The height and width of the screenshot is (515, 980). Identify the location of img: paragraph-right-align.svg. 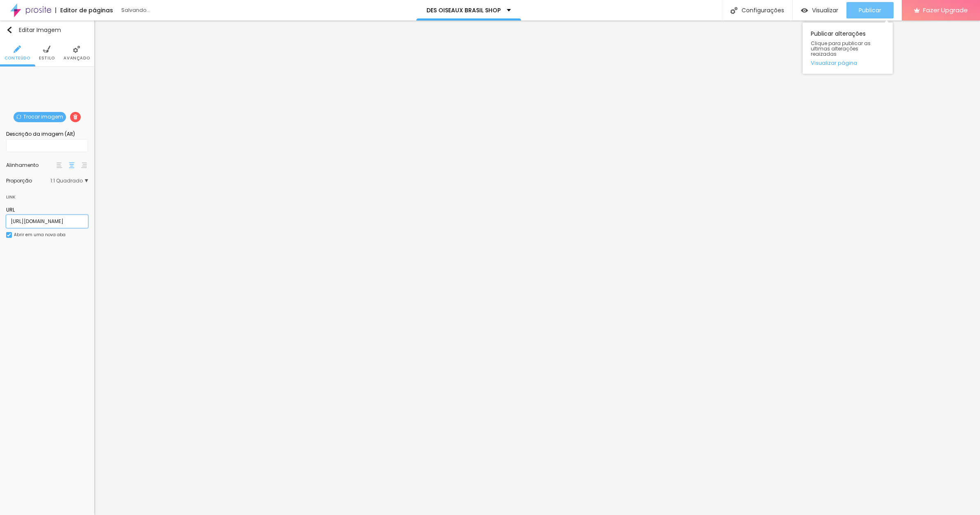
(84, 165).